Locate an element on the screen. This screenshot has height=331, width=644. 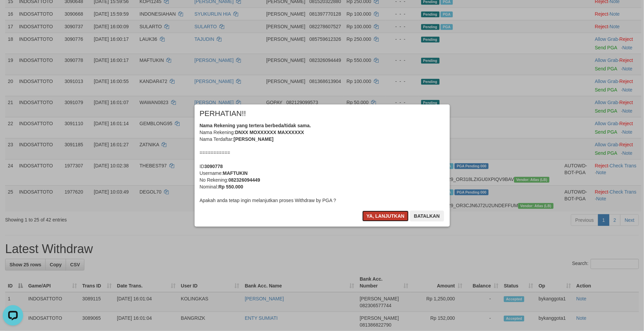
button: Open LiveChat chat widget is located at coordinates (13, 13).